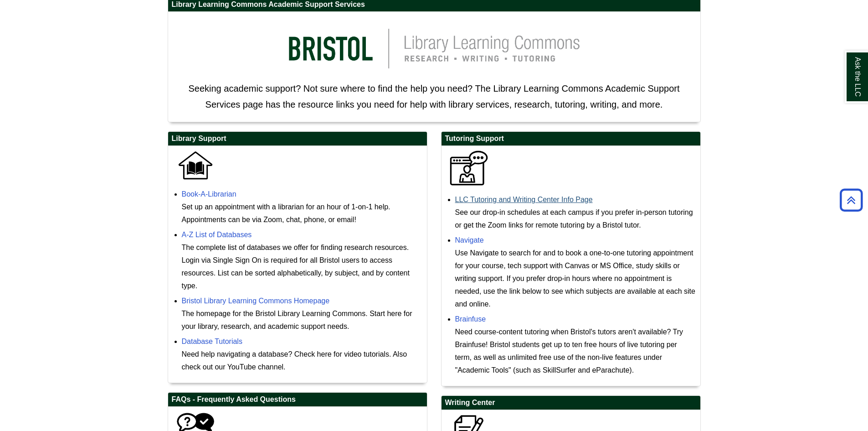 The image size is (868, 431). What do you see at coordinates (576, 351) in the screenshot?
I see `div: Need course-content tutoring when Bristol's tutors aren't available? Try Brainfuse! Bristol stude...` at bounding box center [576, 351].